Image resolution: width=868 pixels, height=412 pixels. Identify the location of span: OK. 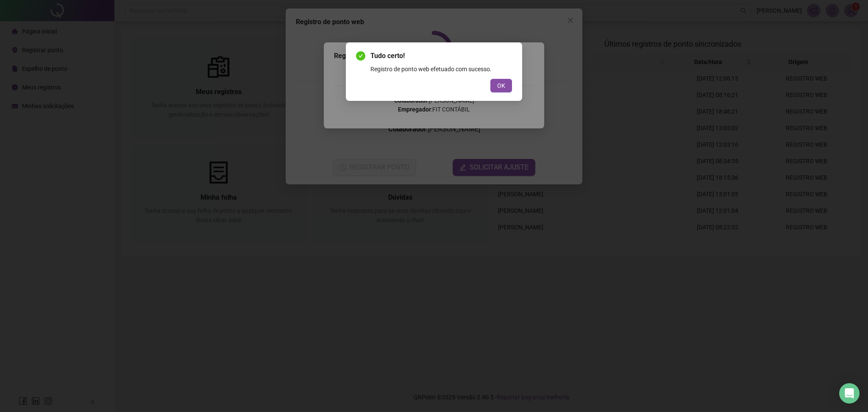
(501, 86).